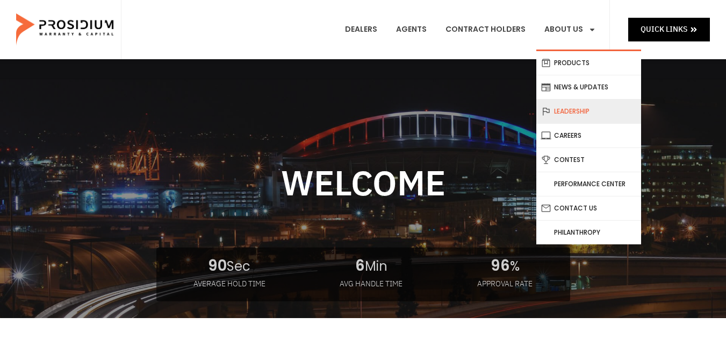 This screenshot has height=345, width=726. I want to click on ul: About Us, so click(589, 147).